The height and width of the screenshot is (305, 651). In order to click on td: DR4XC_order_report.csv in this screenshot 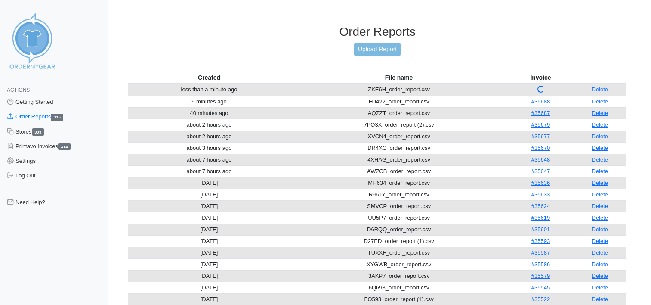, I will do `click(399, 148)`.